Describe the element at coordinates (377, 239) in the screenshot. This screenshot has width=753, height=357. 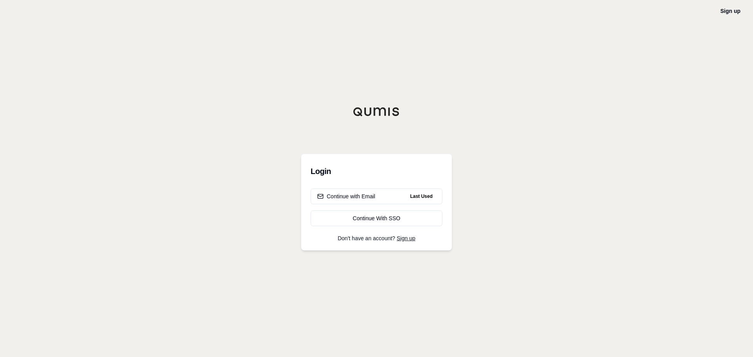
I see `p: Don't have an account?` at that location.